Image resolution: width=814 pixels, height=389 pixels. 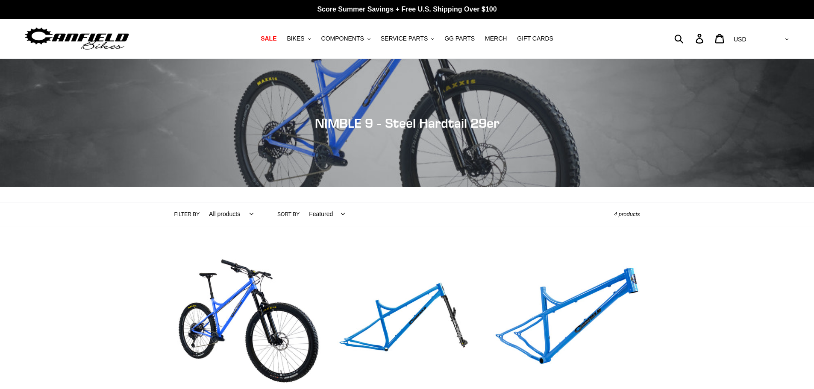 What do you see at coordinates (459, 38) in the screenshot?
I see `a: GG PARTS` at bounding box center [459, 38].